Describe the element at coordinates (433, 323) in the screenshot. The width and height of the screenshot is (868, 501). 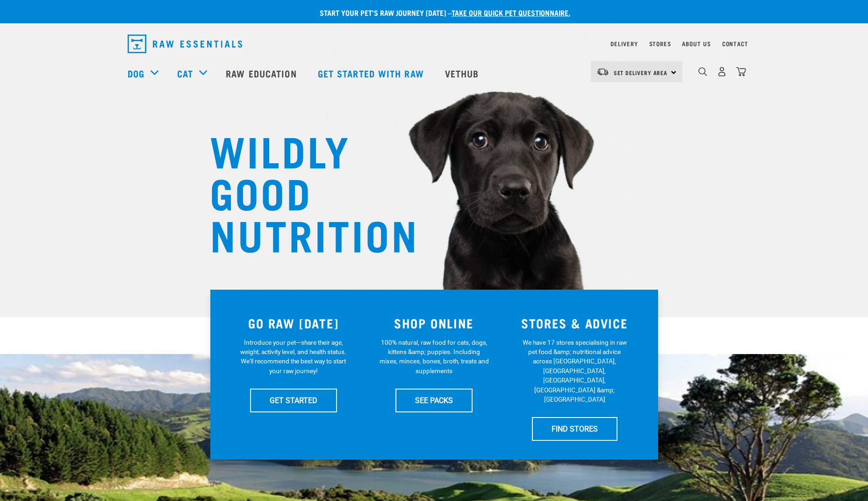
I see `h3: SHOP ONLINE` at that location.